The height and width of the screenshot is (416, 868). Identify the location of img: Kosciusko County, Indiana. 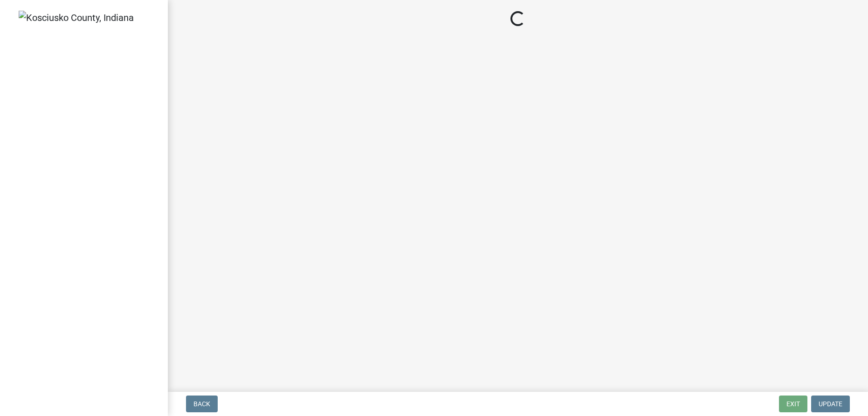
(76, 18).